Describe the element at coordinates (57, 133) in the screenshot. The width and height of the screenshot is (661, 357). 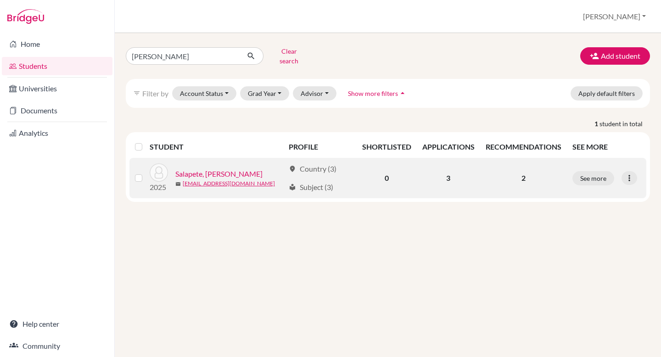
I see `a: Analytics` at that location.